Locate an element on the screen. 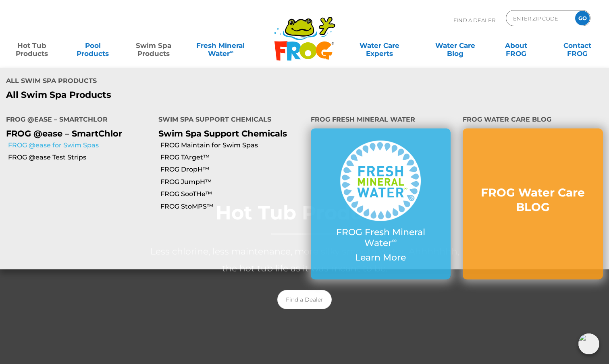 The height and width of the screenshot is (364, 609). p: Learn More is located at coordinates (381, 258).